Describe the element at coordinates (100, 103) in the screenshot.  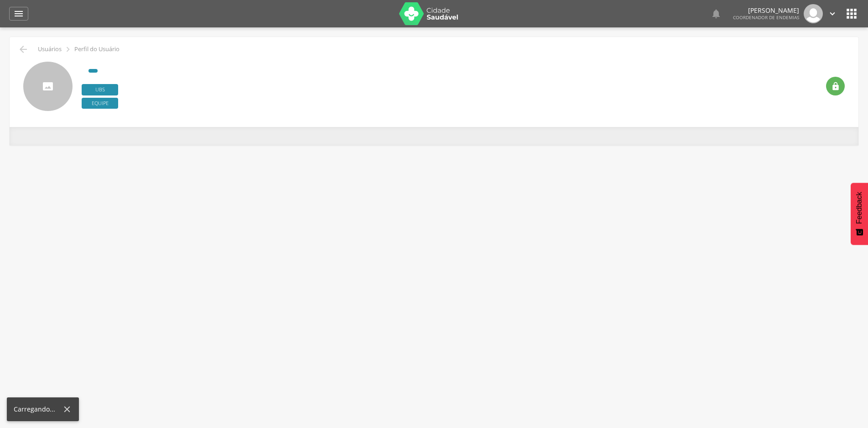
I see `span: Equipe` at that location.